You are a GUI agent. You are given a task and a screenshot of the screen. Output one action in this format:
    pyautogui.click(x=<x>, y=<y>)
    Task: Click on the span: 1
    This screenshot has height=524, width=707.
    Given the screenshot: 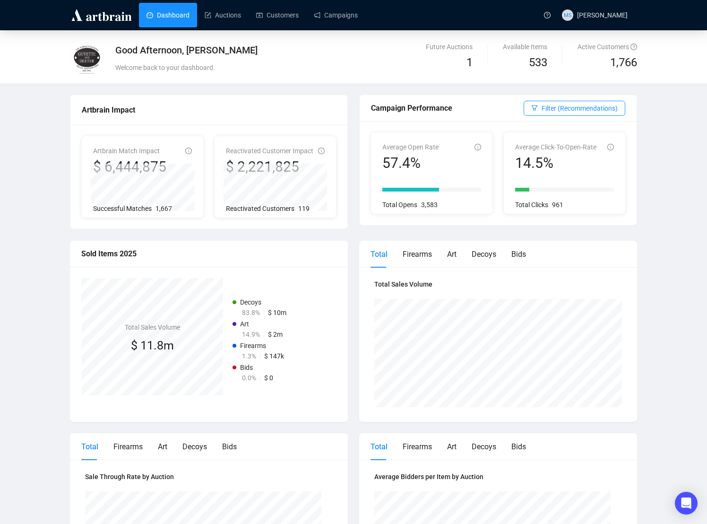 What is the action you would take?
    pyautogui.click(x=469, y=62)
    